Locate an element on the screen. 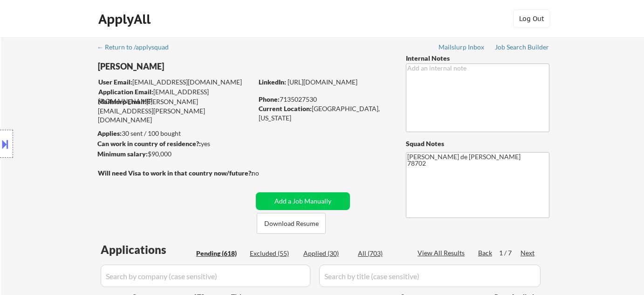  strong: Phone: is located at coordinates (269, 99).